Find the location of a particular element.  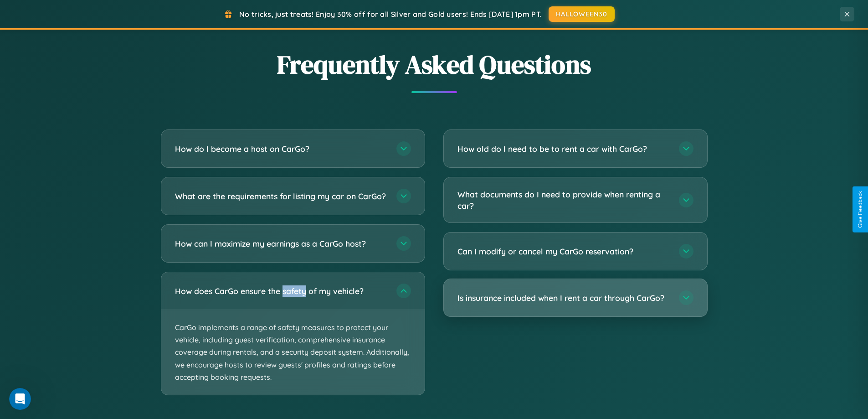

h3: How old do I need to be to rent a car with CarGo? is located at coordinates (564, 149).